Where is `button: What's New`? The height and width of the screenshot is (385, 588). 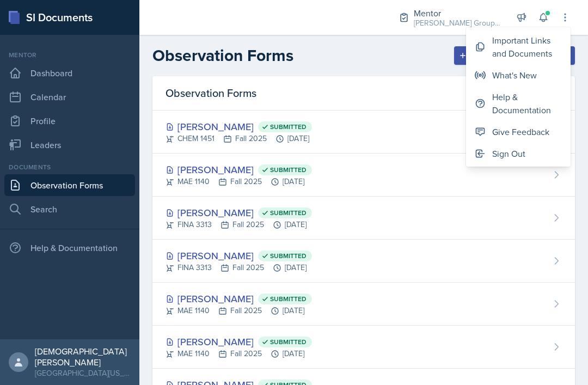
button: What's New is located at coordinates (519, 75).